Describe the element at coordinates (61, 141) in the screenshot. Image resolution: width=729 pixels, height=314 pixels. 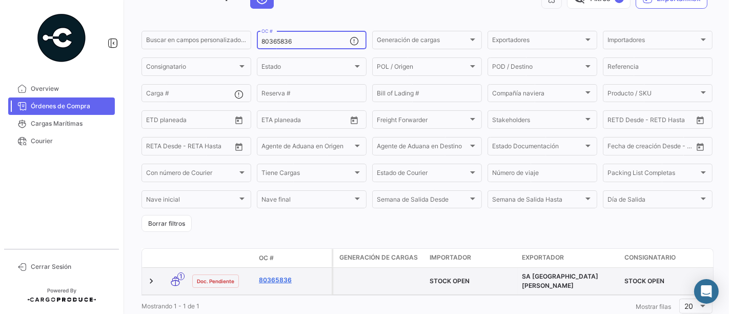
I see `a: Courier` at that location.